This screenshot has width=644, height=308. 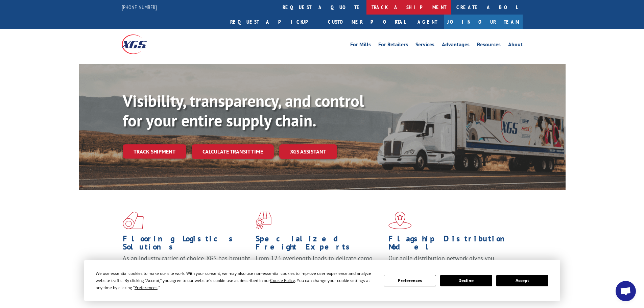 I want to click on h1: Flooring Logistics Solutions, so click(x=187, y=244).